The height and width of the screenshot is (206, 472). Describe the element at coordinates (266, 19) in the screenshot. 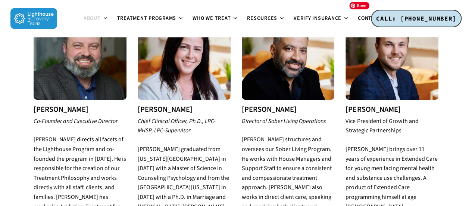

I see `a: Resources` at that location.